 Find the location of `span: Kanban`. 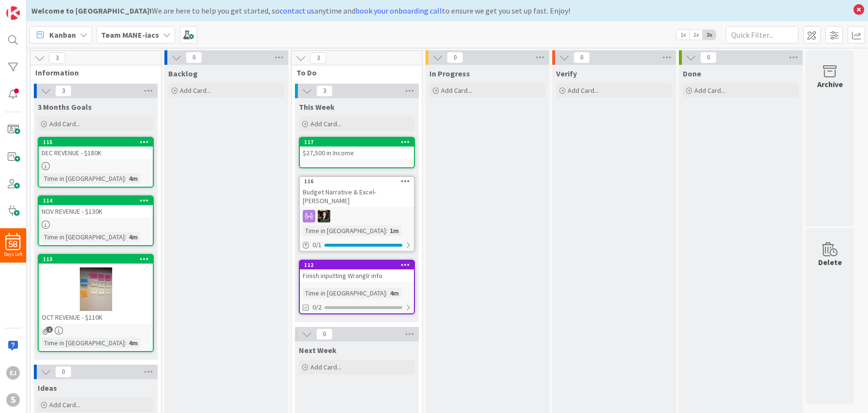

span: Kanban is located at coordinates (62, 35).